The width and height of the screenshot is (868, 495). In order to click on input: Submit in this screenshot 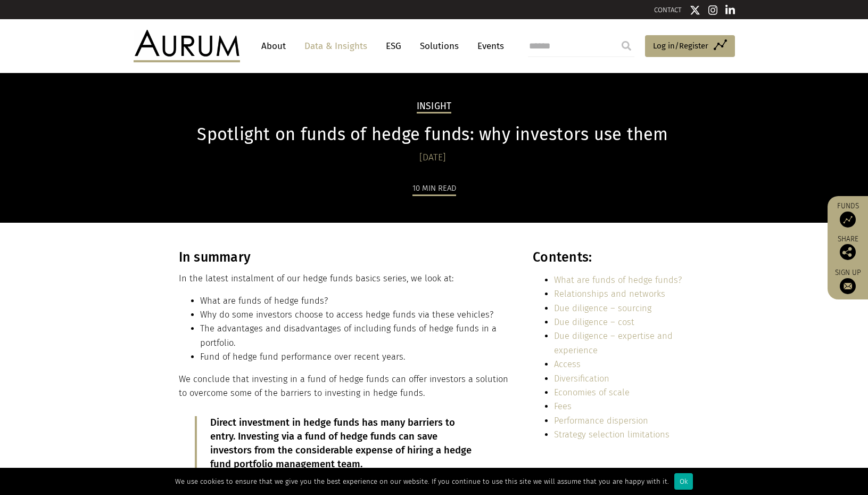, I will do `click(626, 46)`.